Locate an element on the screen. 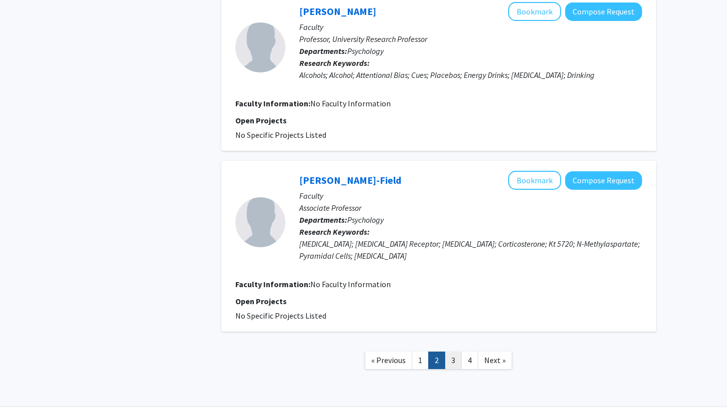 The image size is (727, 419). p: Associate Professor is located at coordinates (471, 208).